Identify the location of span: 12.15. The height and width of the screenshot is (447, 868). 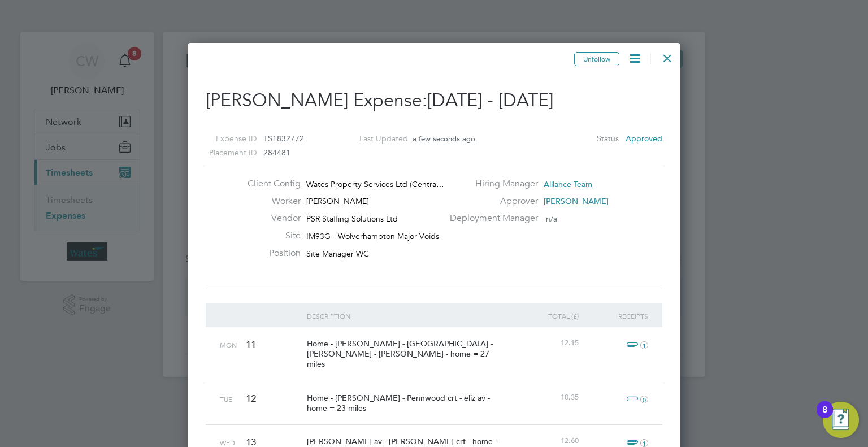
(570, 343).